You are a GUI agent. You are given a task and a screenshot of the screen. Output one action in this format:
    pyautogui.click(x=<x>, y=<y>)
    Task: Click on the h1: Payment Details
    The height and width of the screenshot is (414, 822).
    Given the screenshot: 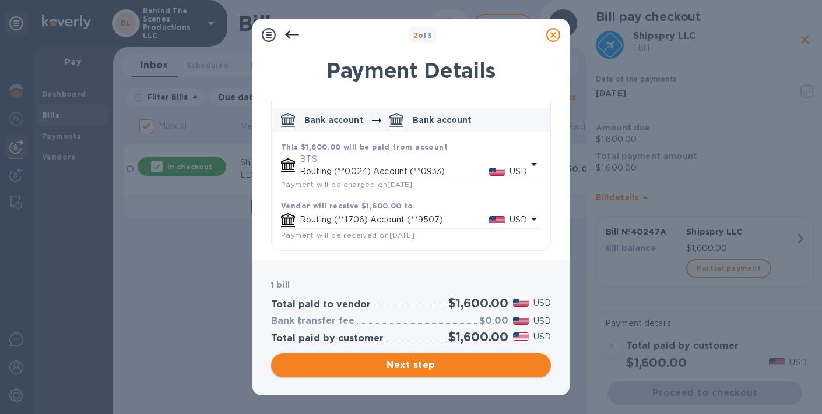 What is the action you would take?
    pyautogui.click(x=411, y=71)
    